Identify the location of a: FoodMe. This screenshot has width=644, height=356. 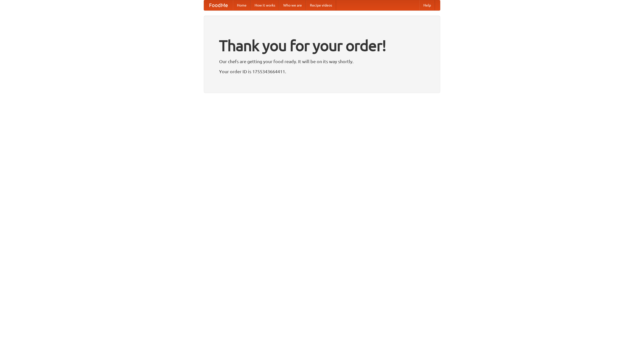
(218, 5).